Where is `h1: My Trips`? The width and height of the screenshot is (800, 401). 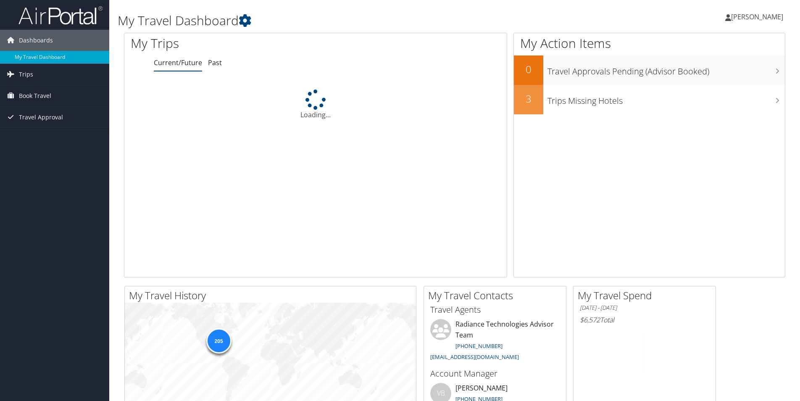 h1: My Trips is located at coordinates (236, 43).